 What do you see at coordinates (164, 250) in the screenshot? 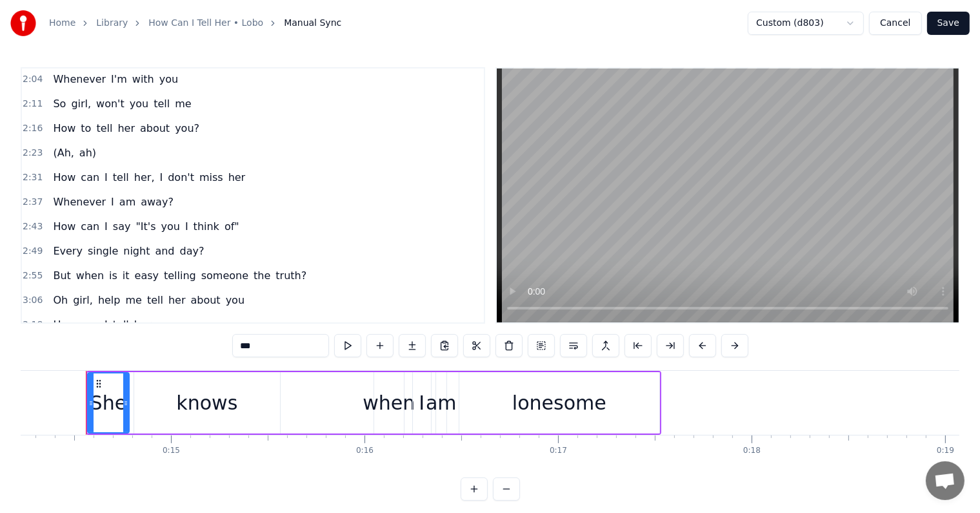
I see `span: and` at bounding box center [164, 250].